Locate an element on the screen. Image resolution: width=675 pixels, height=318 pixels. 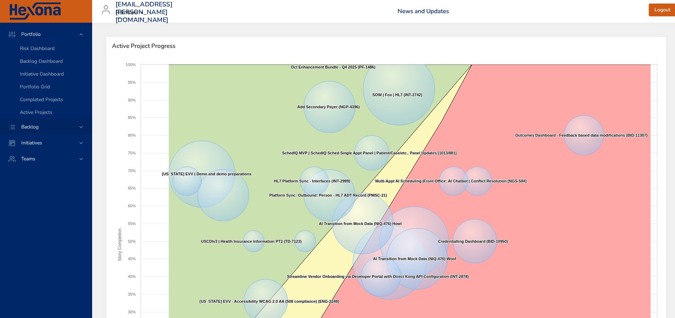
text: Story Completion is located at coordinates (120, 245).